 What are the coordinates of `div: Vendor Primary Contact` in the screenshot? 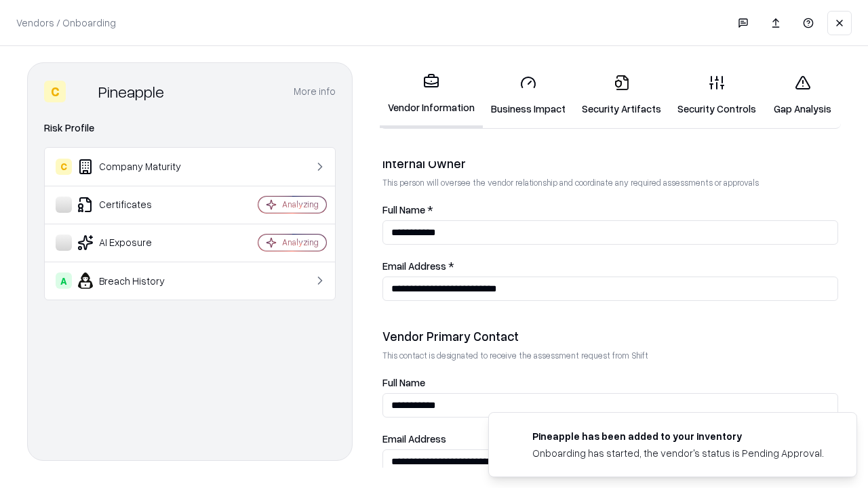 It's located at (611, 336).